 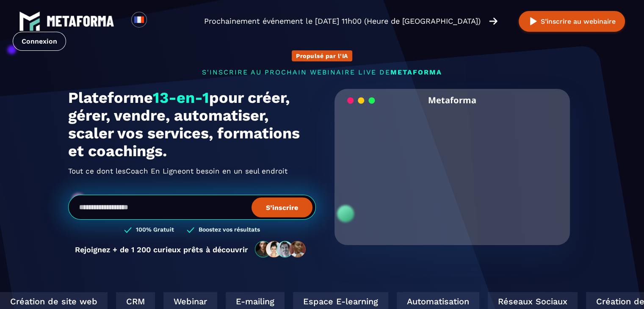 What do you see at coordinates (416, 72) in the screenshot?
I see `span: METAFORMA` at bounding box center [416, 72].